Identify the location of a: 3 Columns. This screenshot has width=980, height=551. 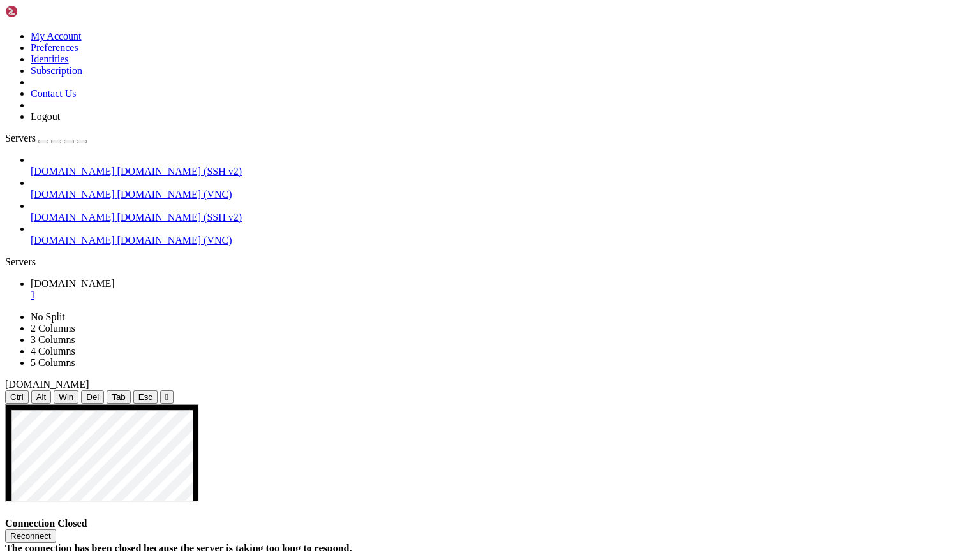
(53, 339).